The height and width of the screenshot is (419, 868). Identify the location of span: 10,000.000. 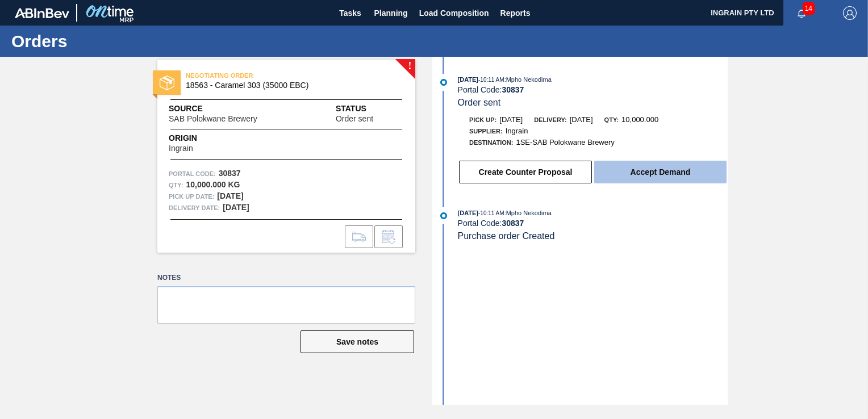
(640, 120).